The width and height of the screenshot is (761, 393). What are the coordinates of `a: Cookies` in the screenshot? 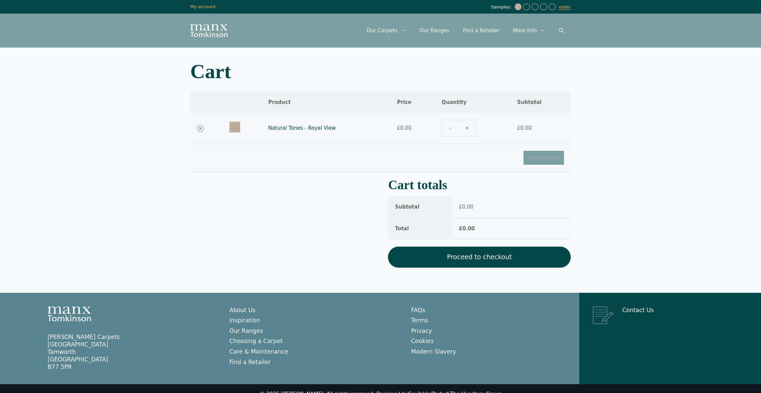 It's located at (422, 341).